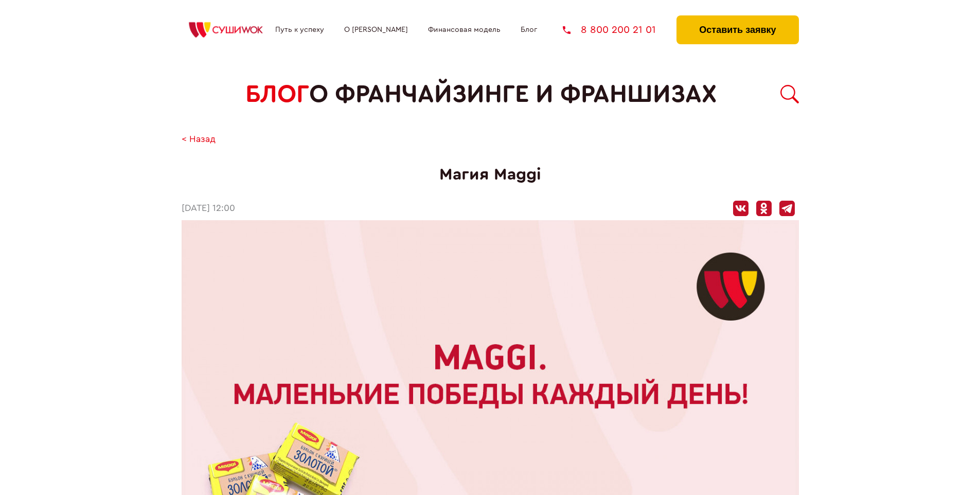 Image resolution: width=980 pixels, height=495 pixels. What do you see at coordinates (278, 94) in the screenshot?
I see `span: БЛОГ` at bounding box center [278, 94].